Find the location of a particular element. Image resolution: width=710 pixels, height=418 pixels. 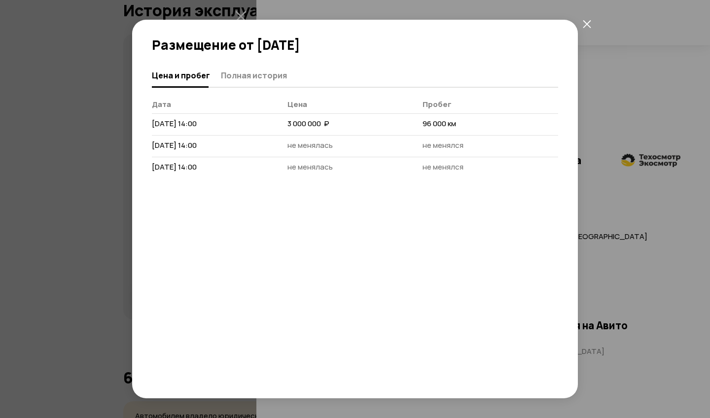

span: Цена is located at coordinates (297, 104).